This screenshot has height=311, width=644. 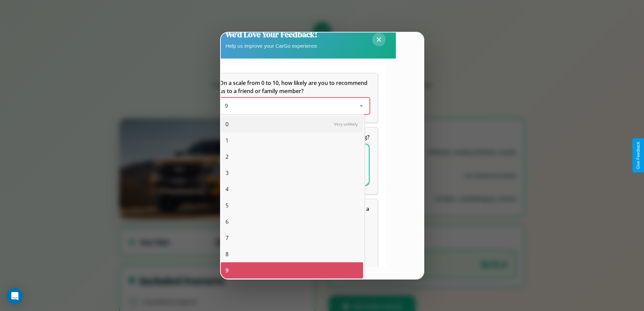 I want to click on div: 0, so click(x=292, y=124).